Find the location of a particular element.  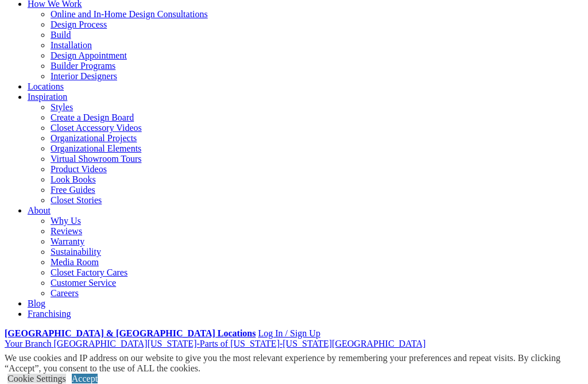

a: Why Us is located at coordinates (66, 221).